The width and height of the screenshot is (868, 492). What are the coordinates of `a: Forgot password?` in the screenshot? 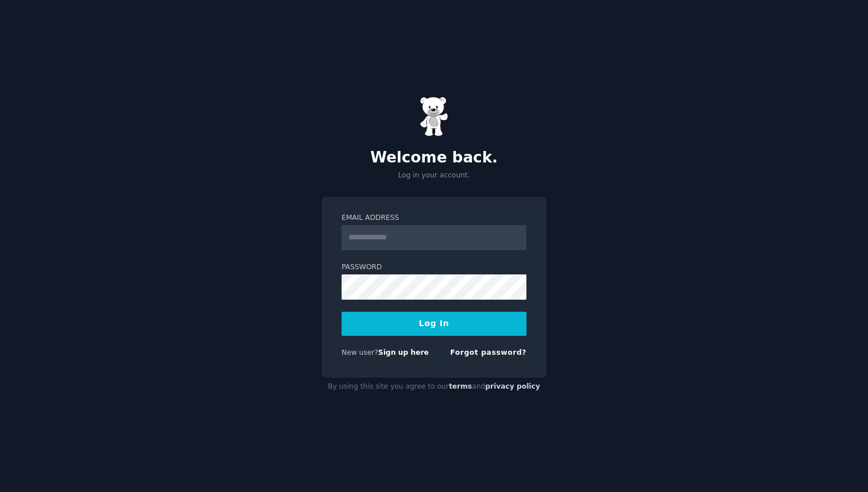 It's located at (488, 352).